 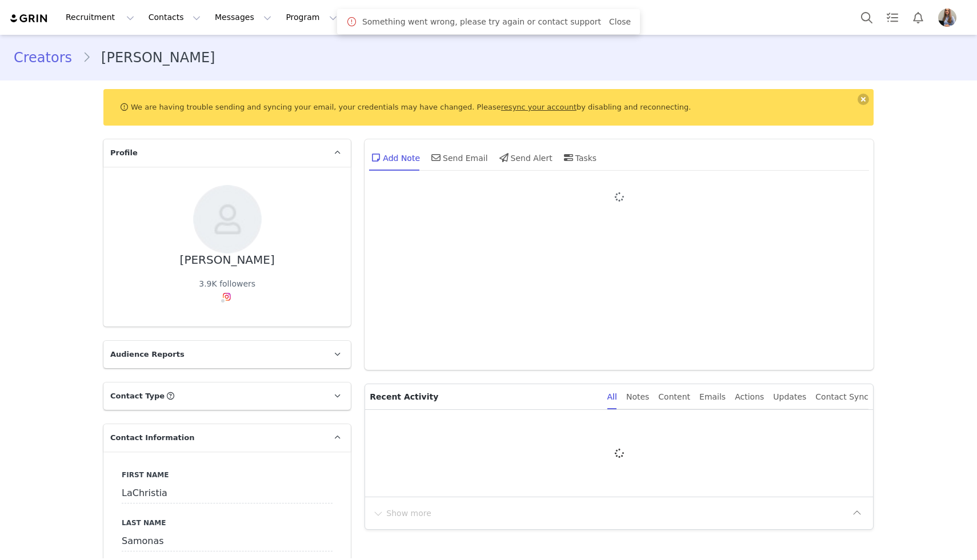 I want to click on a: Close, so click(x=620, y=22).